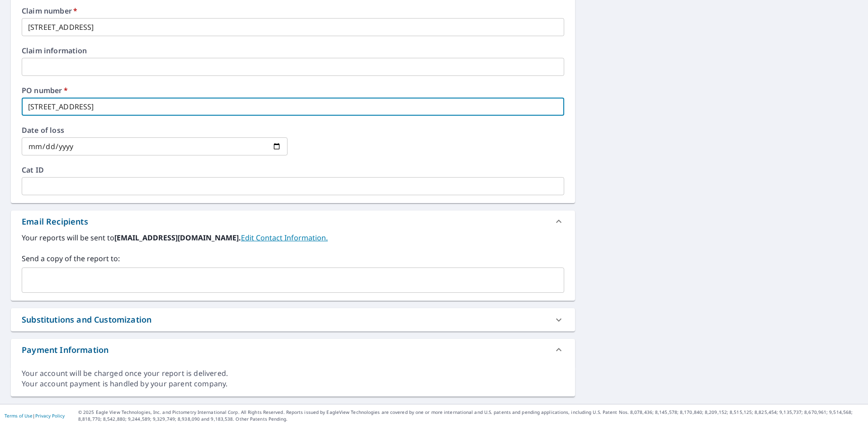 The height and width of the screenshot is (427, 868). What do you see at coordinates (293, 170) in the screenshot?
I see `label: Cat ID` at bounding box center [293, 170].